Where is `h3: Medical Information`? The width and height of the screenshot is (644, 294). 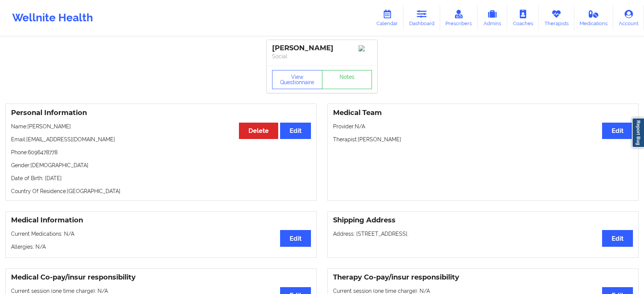
h3: Medical Information is located at coordinates (161, 221).